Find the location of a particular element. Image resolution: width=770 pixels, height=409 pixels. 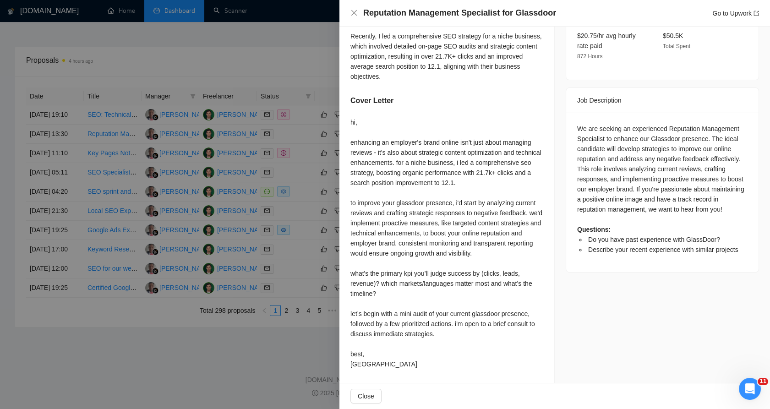

span: export is located at coordinates (757, 13).